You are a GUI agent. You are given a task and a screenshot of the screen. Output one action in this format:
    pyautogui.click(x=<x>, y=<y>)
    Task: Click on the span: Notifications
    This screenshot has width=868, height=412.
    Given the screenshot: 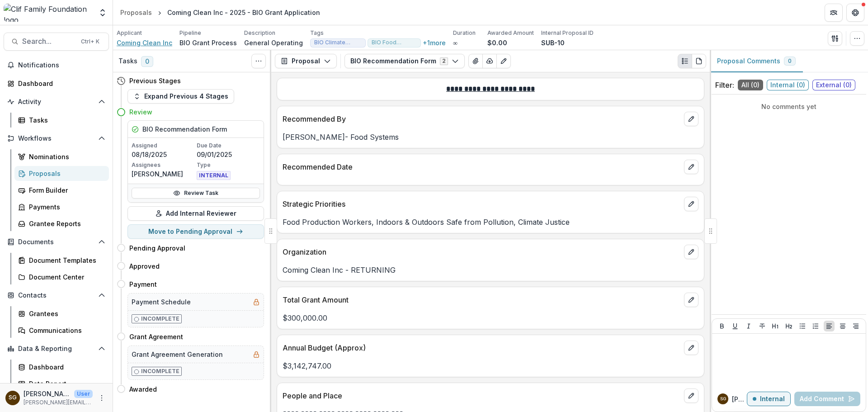 What is the action you would take?
    pyautogui.click(x=62, y=65)
    